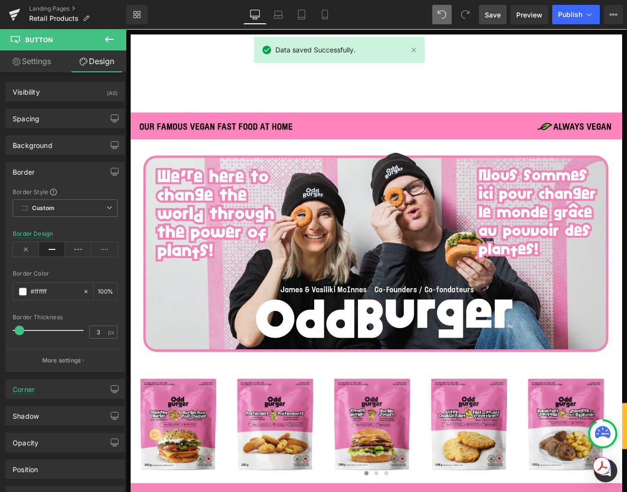  What do you see at coordinates (576, 15) in the screenshot?
I see `button: Publish` at bounding box center [576, 15].